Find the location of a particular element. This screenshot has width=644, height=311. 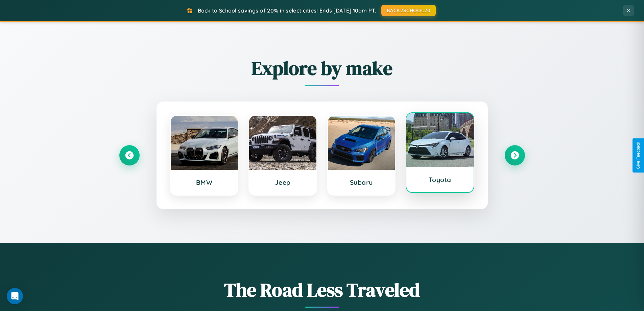

h3: BMW is located at coordinates (204, 183).